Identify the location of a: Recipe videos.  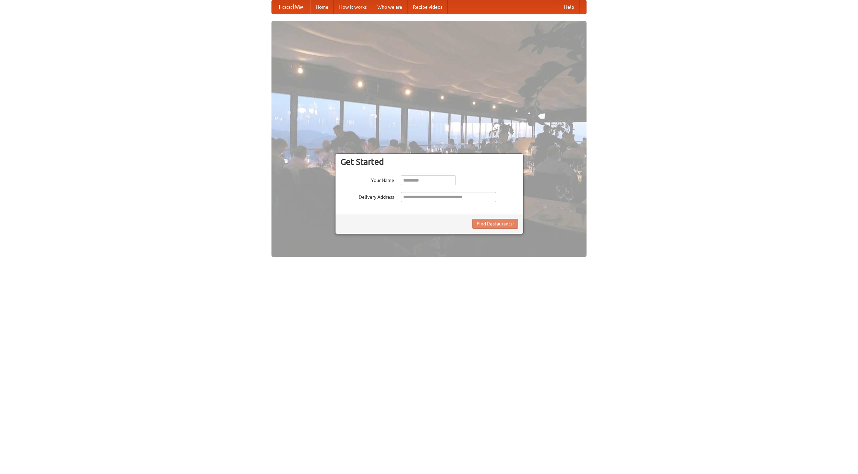
(427, 7).